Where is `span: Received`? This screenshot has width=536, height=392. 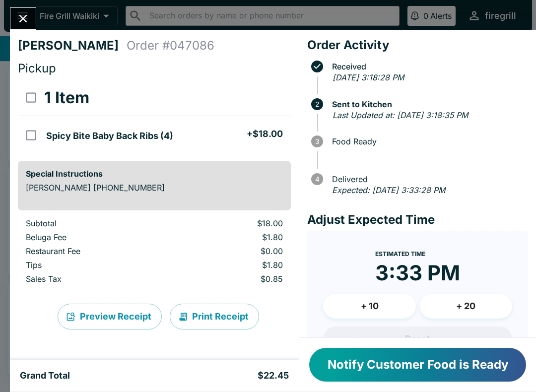 span: Received is located at coordinates (427, 66).